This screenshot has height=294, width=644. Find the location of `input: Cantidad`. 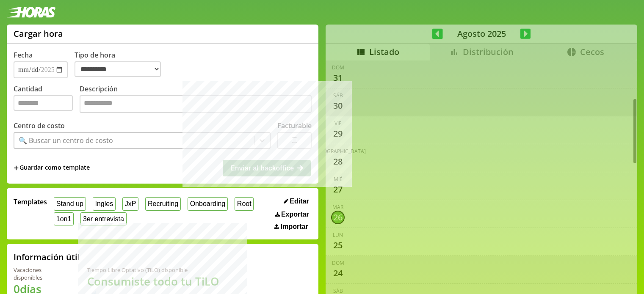

input: Cantidad is located at coordinates (43, 103).